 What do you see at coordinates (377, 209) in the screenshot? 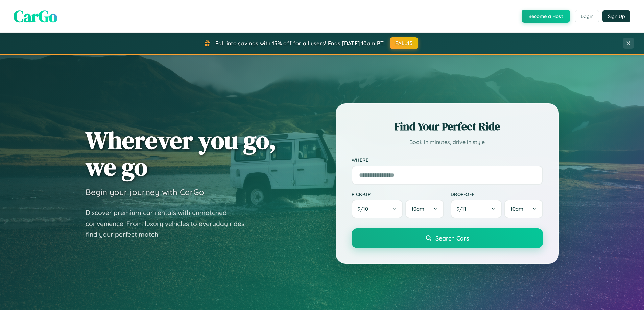
I see `button: 9/10` at bounding box center [377, 209].